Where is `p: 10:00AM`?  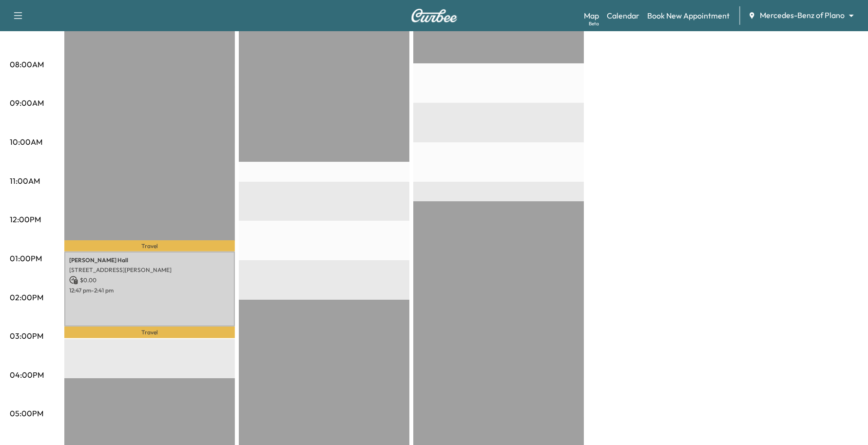 p: 10:00AM is located at coordinates (26, 142).